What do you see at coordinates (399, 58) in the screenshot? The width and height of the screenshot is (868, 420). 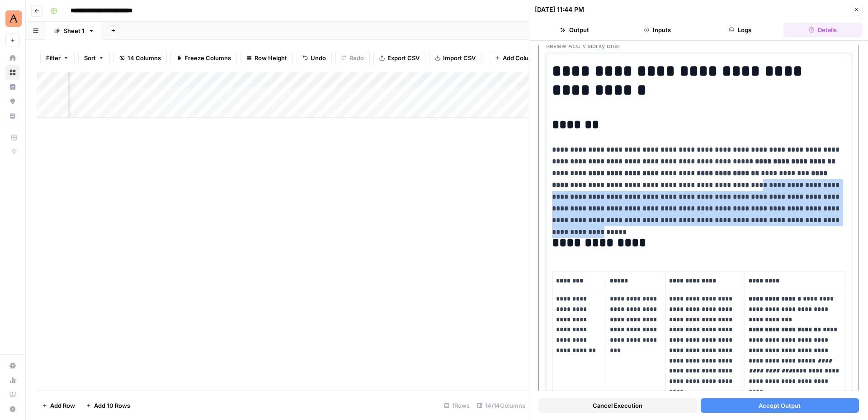 I see `button: Export CSV` at bounding box center [399, 58].